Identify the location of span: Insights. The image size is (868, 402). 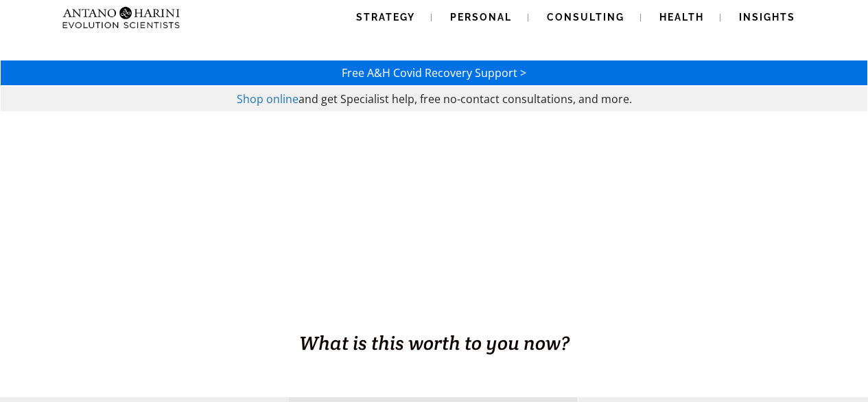
(767, 17).